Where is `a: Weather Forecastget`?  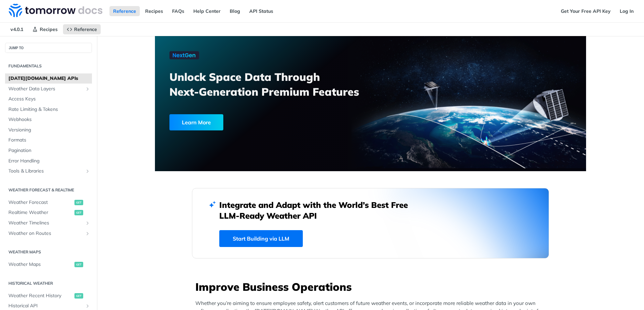 a: Weather Forecastget is located at coordinates (49, 203).